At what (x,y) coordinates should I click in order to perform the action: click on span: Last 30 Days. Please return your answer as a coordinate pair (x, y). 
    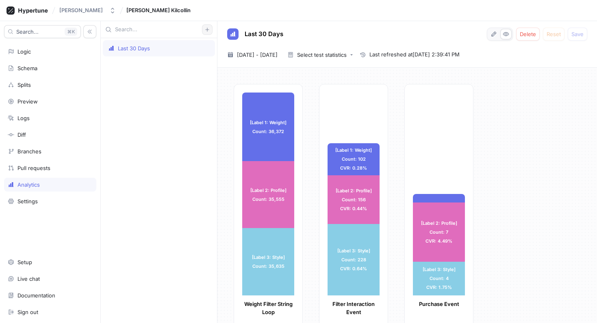
    Looking at the image, I should click on (264, 34).